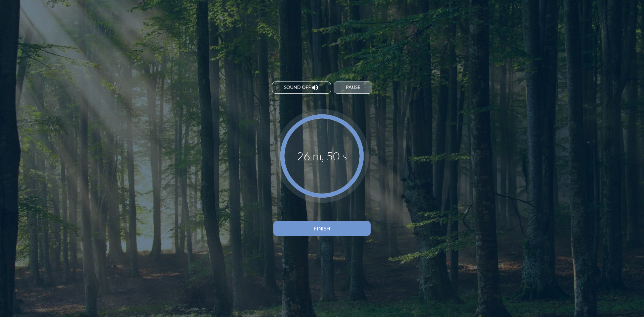  What do you see at coordinates (297, 87) in the screenshot?
I see `span: Sound off` at bounding box center [297, 87].